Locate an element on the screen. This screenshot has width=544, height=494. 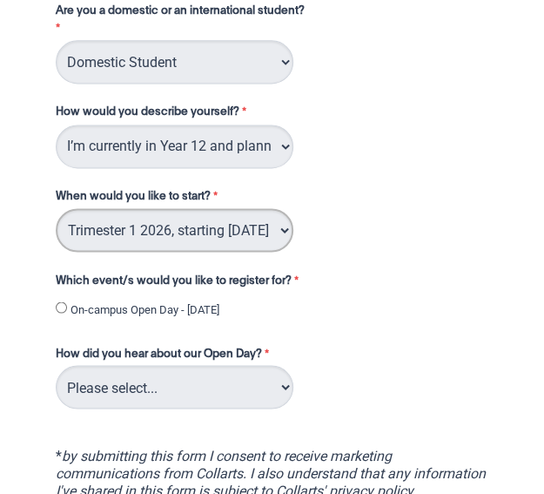
select: Are you a domestic or an international student? is located at coordinates (174, 62).